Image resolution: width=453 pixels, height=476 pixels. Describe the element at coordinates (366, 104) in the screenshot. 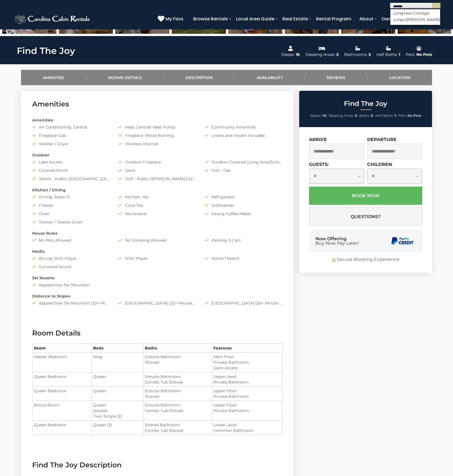

I see `h2: Find The Joy` at that location.